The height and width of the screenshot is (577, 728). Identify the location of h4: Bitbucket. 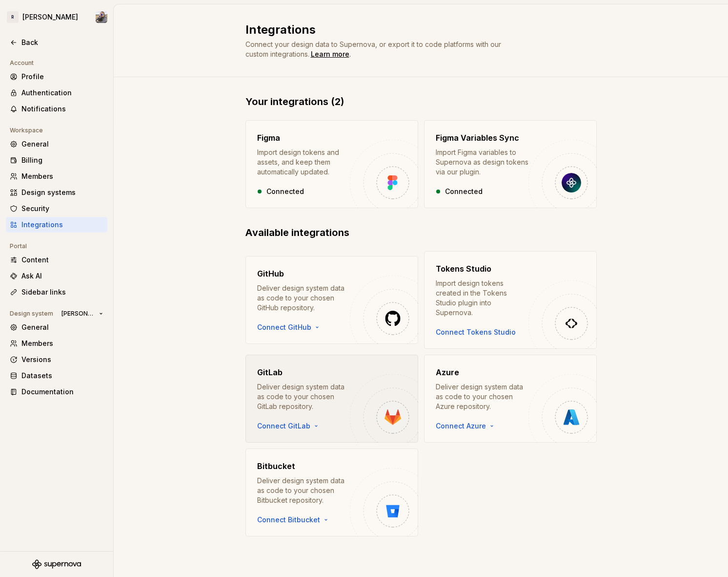
(277, 466).